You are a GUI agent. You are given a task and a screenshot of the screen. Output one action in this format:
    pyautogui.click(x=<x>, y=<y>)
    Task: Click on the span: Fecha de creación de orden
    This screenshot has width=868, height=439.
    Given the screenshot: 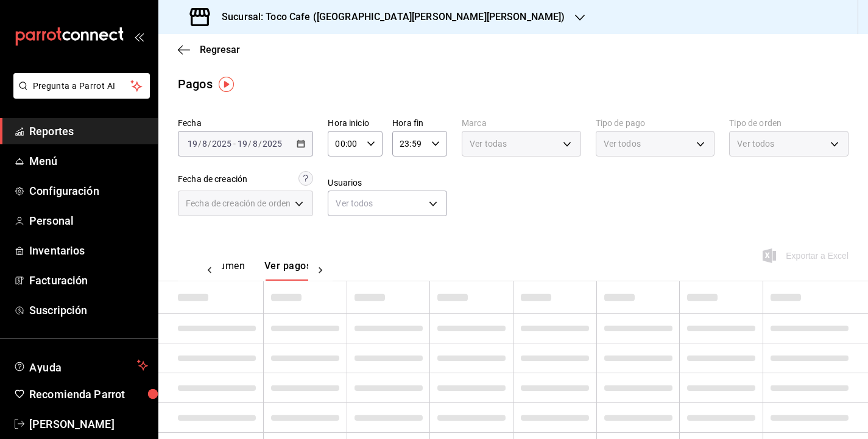 What is the action you would take?
    pyautogui.click(x=238, y=203)
    